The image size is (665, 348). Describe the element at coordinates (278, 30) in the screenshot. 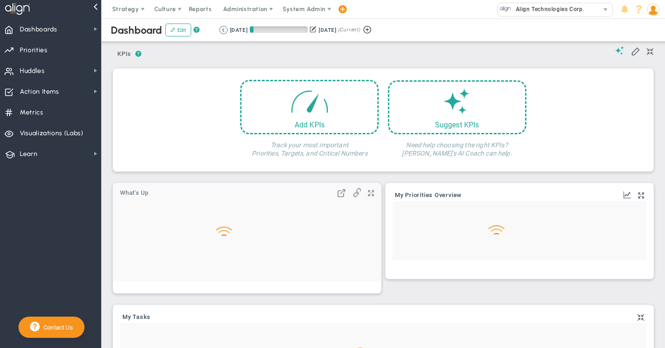

I see `div: Period Progress: 6% Day 6 of 86 with 80 remaining.` at that location.